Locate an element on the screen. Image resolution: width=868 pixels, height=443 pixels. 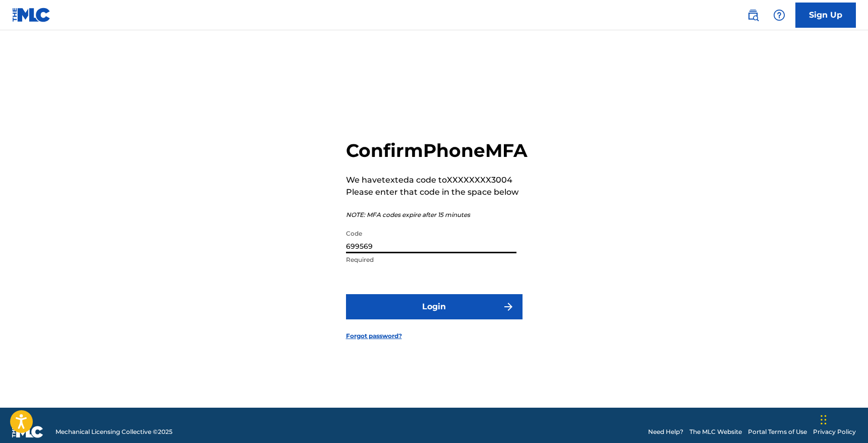
a: Public Search is located at coordinates (753, 15).